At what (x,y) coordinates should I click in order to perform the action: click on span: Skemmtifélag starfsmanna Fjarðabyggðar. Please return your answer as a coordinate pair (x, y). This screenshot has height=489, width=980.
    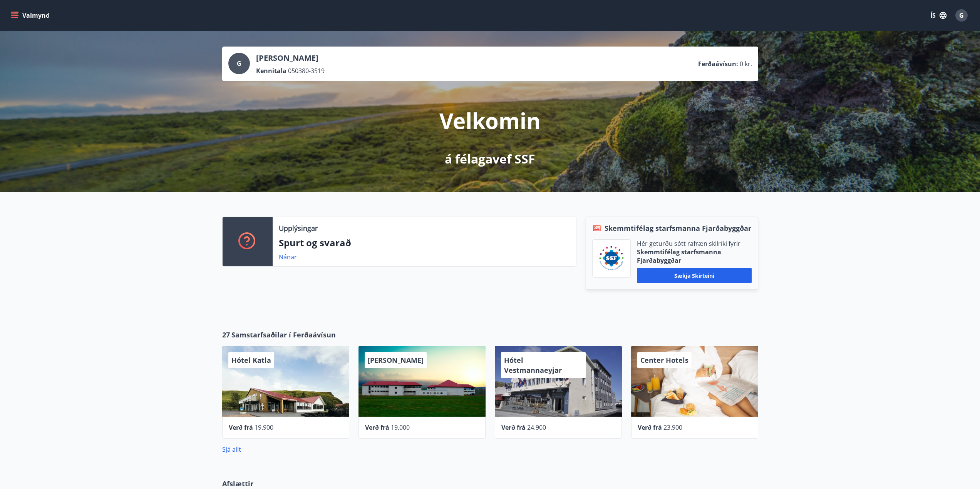
    Looking at the image, I should click on (678, 229).